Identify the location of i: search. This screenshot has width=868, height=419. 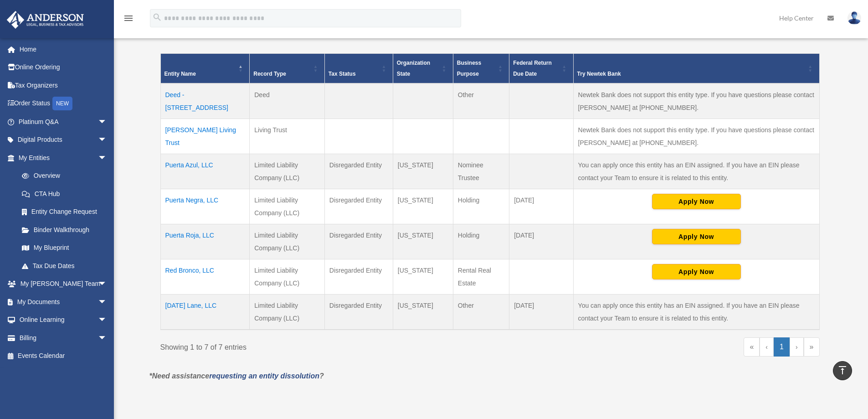
(157, 17).